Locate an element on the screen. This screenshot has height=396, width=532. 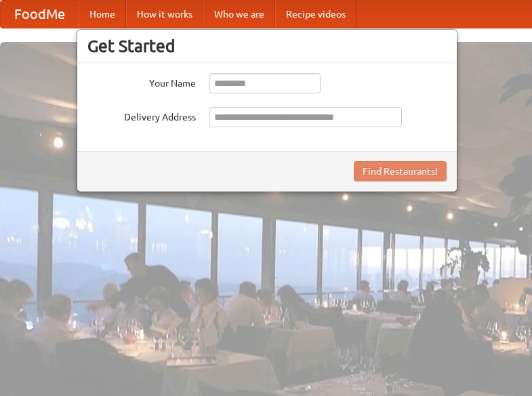
label: Delivery Address is located at coordinates (141, 115).